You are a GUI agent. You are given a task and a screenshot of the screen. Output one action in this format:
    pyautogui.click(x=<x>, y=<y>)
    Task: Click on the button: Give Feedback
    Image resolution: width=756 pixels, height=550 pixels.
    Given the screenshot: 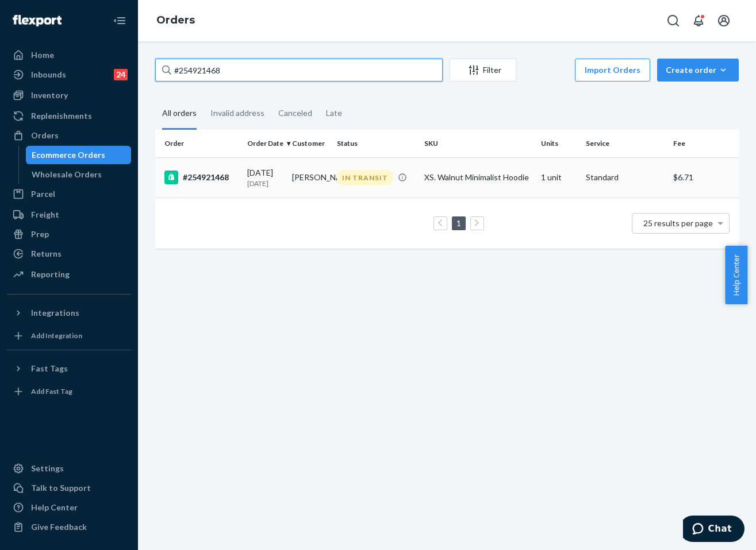 What is the action you would take?
    pyautogui.click(x=69, y=527)
    